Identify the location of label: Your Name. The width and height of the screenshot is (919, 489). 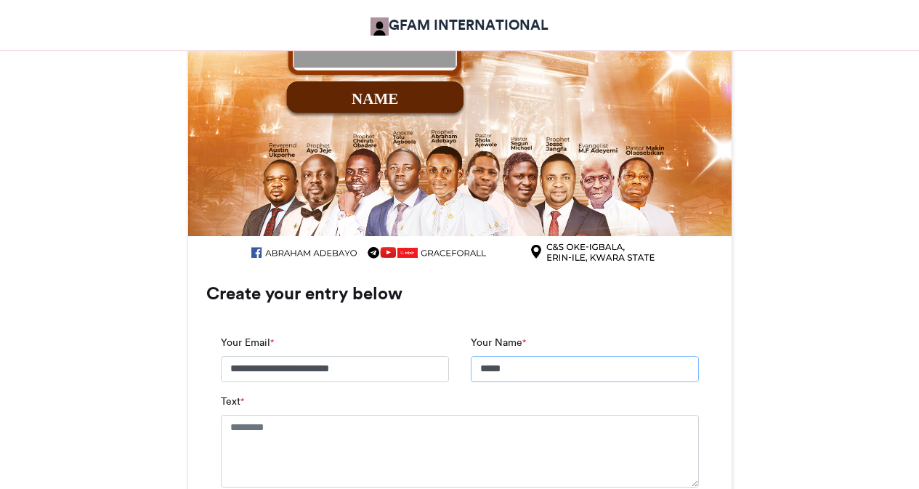
(499, 342).